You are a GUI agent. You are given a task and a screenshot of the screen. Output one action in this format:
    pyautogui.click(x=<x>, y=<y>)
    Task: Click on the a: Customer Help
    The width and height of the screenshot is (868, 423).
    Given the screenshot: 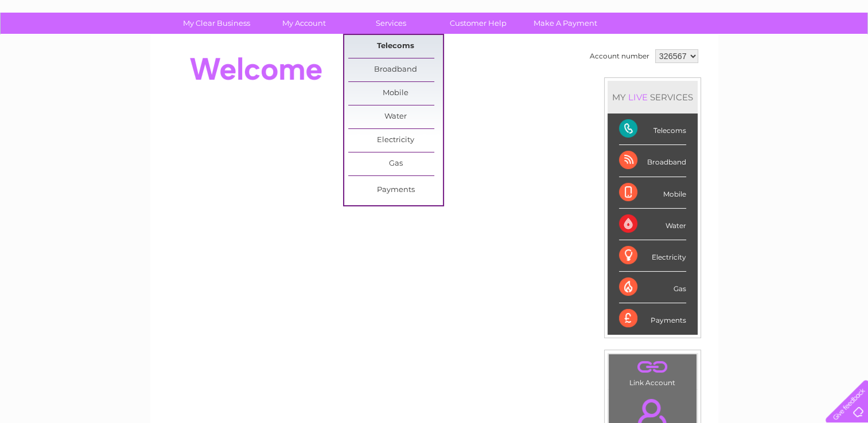 What is the action you would take?
    pyautogui.click(x=478, y=23)
    